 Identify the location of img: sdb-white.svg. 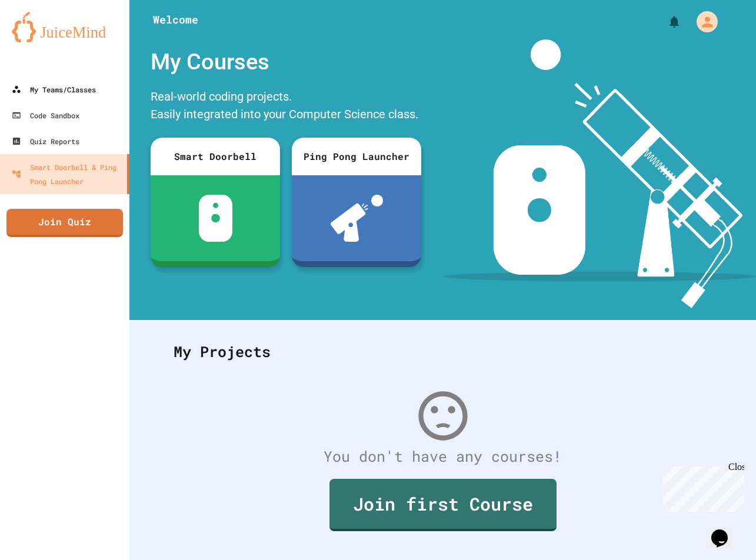
(215, 218).